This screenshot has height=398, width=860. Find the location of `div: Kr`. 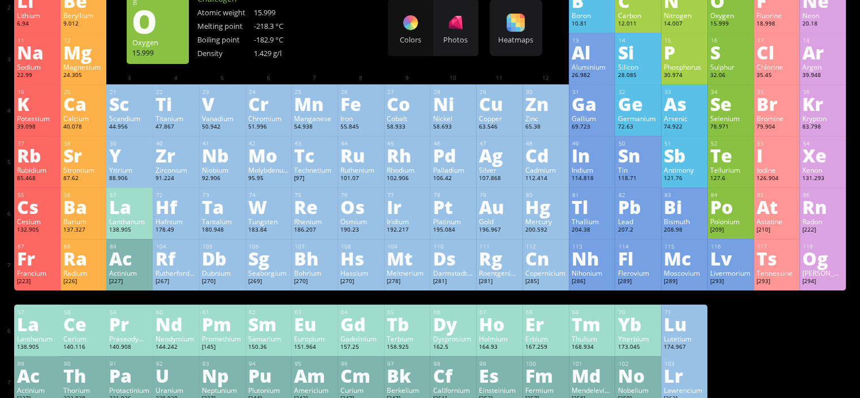

div: Kr is located at coordinates (823, 103).